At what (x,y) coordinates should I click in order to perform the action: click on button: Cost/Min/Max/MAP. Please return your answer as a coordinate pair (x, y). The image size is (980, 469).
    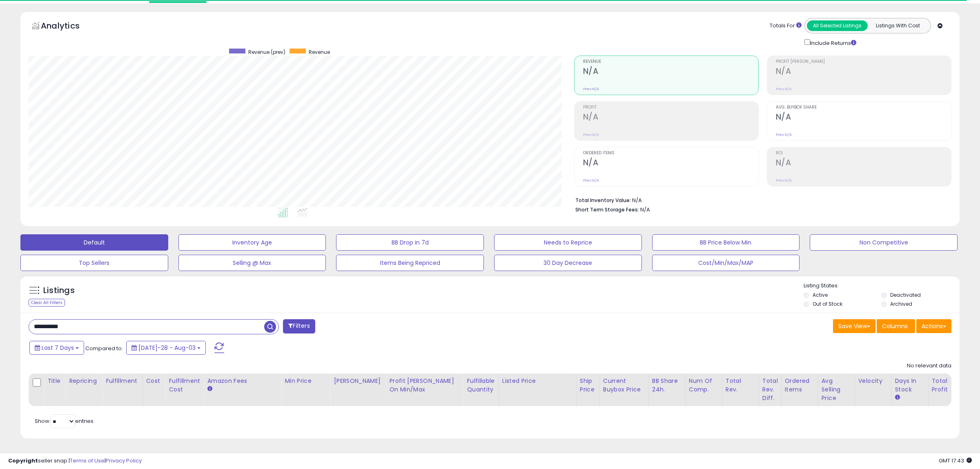
    Looking at the image, I should click on (726, 263).